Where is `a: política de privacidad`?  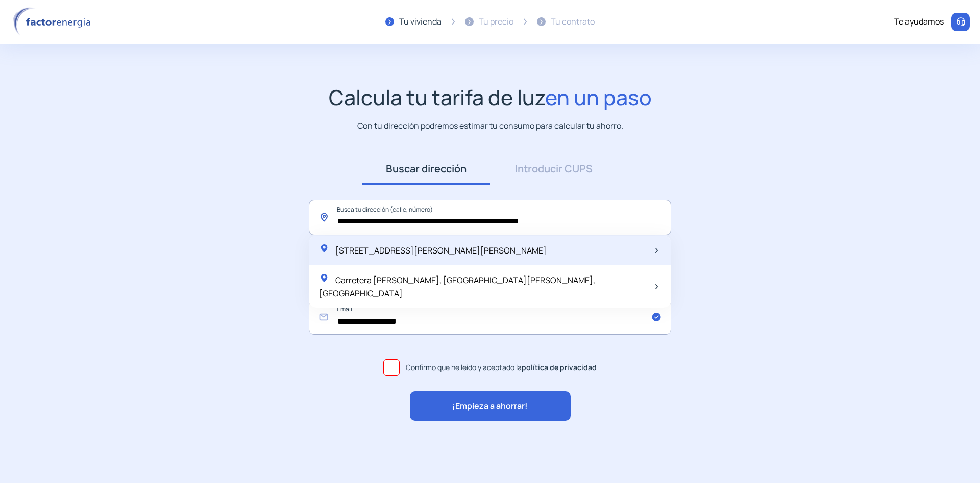 a: política de privacidad is located at coordinates (559, 367).